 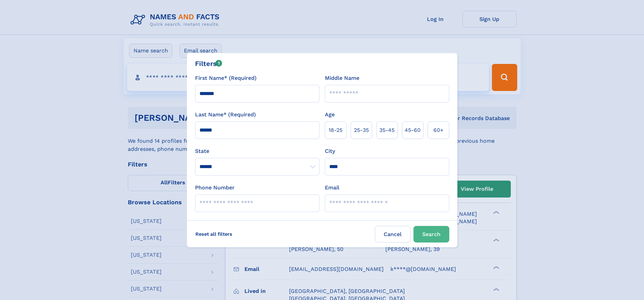 I want to click on label: Age, so click(x=330, y=115).